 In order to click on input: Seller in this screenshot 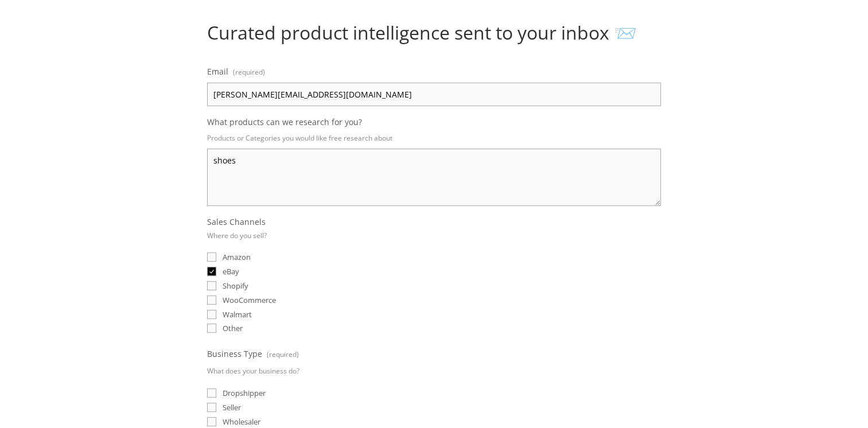, I will do `click(212, 407)`.